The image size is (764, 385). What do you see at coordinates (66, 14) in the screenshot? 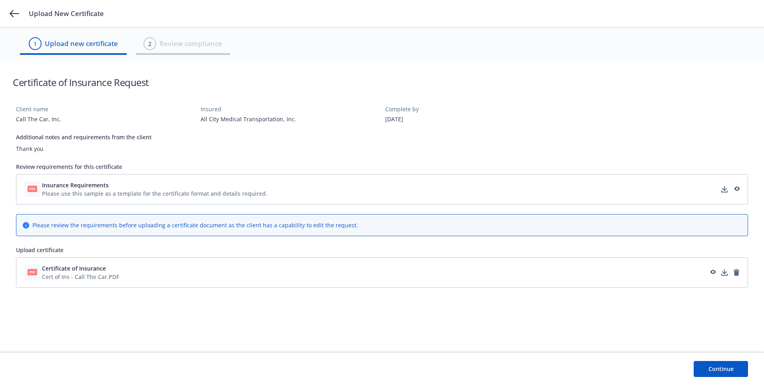
I see `span: Upload New Certificate` at bounding box center [66, 14].